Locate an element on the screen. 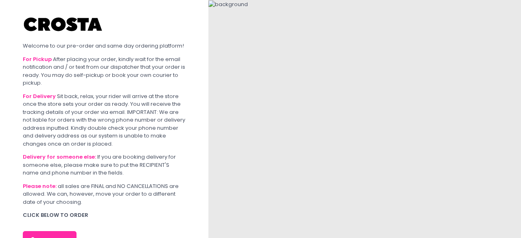 The width and height of the screenshot is (521, 238). div: If you are booking delivery for someone else, please make sure to put the RECIPIENT'S name and ph... is located at coordinates (104, 165).